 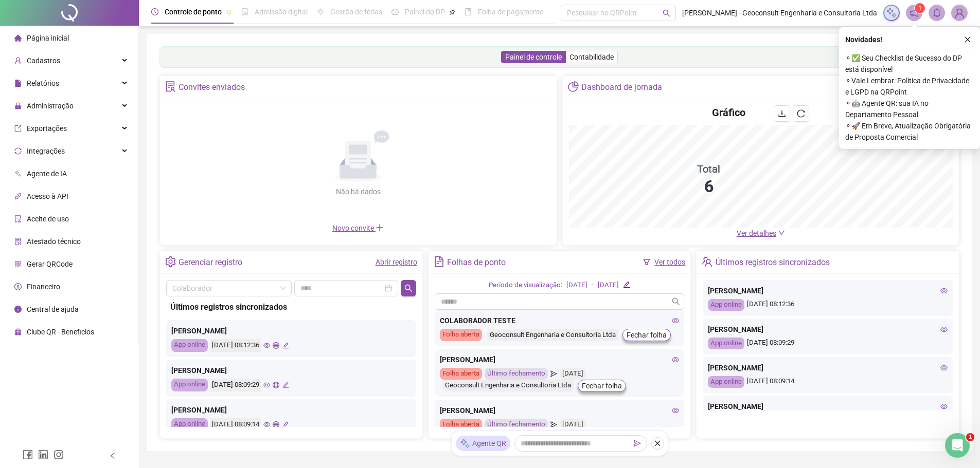 What do you see at coordinates (48, 38) in the screenshot?
I see `span: Página inicial` at bounding box center [48, 38].